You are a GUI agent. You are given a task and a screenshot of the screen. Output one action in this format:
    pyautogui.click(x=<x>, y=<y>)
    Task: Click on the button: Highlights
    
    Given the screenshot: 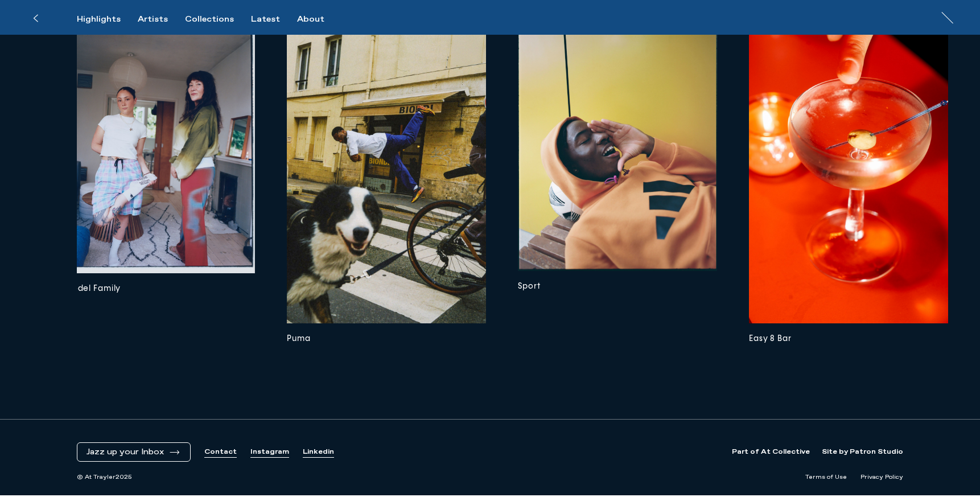 What is the action you would take?
    pyautogui.click(x=107, y=19)
    